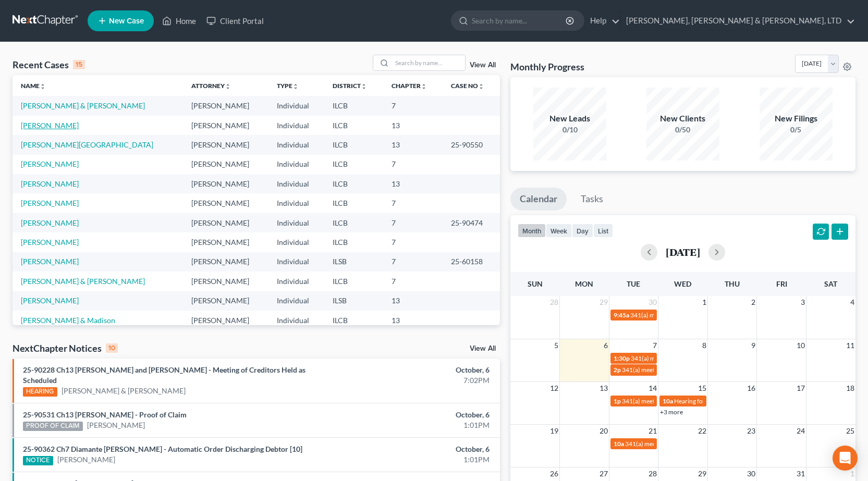  What do you see at coordinates (65, 348) in the screenshot?
I see `div: NextChapter Notices` at bounding box center [65, 348].